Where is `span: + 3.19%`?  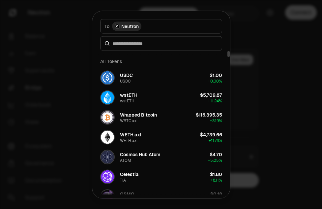 span: + 3.19% is located at coordinates (216, 120).